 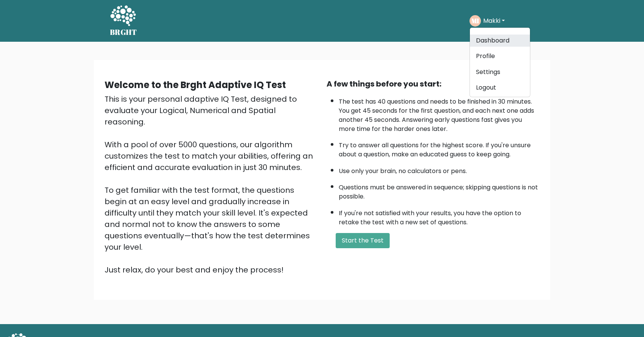 What do you see at coordinates (195, 85) in the screenshot?
I see `b: Welcome to the Brght Adaptive IQ Test` at bounding box center [195, 85].